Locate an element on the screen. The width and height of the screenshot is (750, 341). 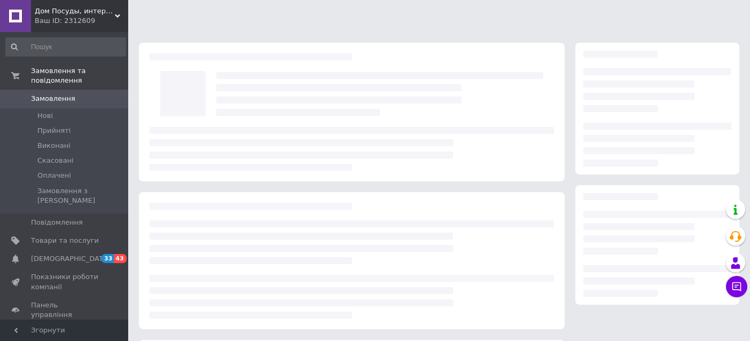
span: Панель управління is located at coordinates (65, 310).